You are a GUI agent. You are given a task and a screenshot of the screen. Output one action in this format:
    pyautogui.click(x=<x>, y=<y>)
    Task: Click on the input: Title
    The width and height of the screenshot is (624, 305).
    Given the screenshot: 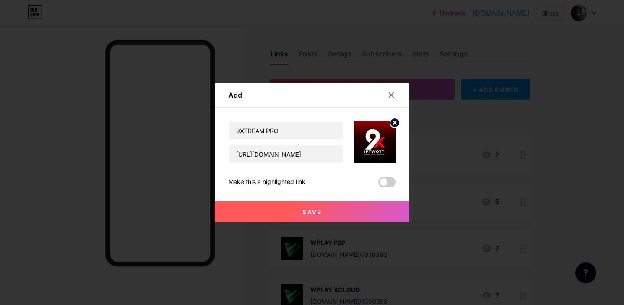 What is the action you would take?
    pyautogui.click(x=286, y=130)
    